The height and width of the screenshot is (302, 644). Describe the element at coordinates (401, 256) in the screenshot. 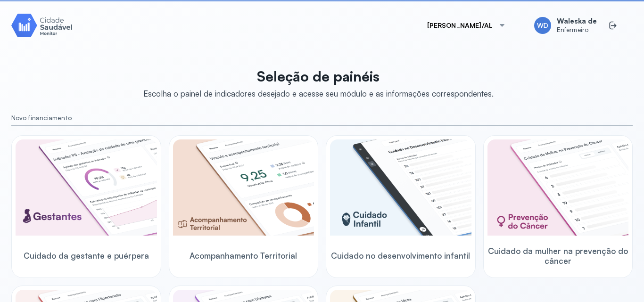

I see `span: Cuidado no desenvolvimento infantil` at that location.